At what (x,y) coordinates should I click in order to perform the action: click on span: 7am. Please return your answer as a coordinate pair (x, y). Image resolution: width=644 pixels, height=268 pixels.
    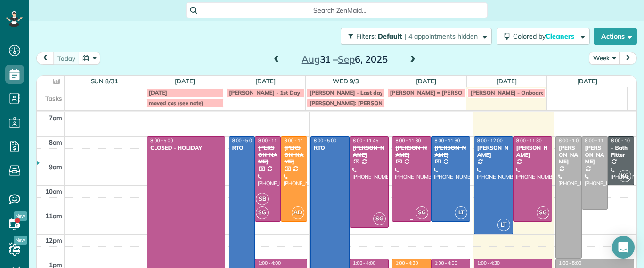
    Looking at the image, I should click on (55, 118).